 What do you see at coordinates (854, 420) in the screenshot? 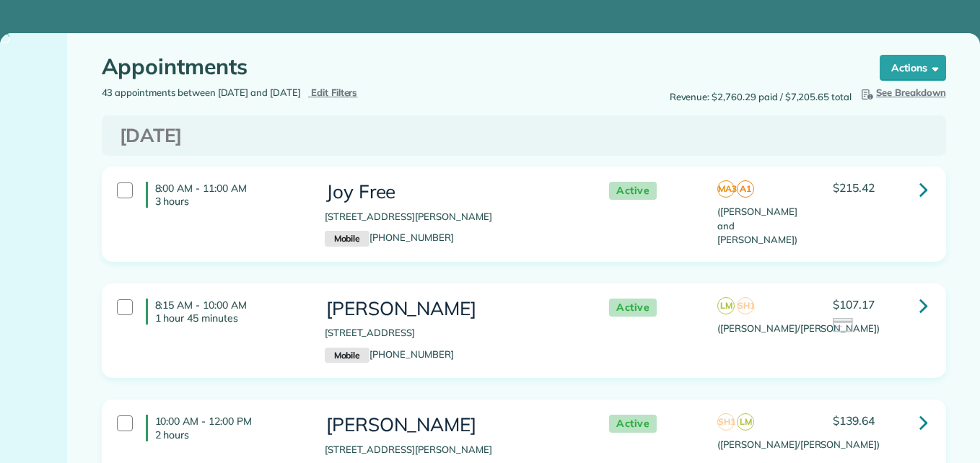
I see `span: $139.64` at bounding box center [854, 420].